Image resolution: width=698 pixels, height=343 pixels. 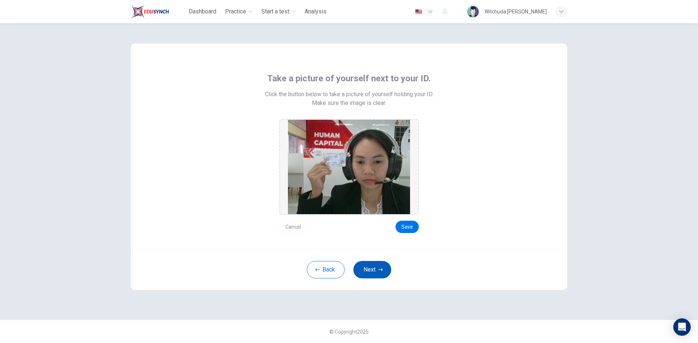 I want to click on span: © Copyright 2025, so click(x=349, y=332).